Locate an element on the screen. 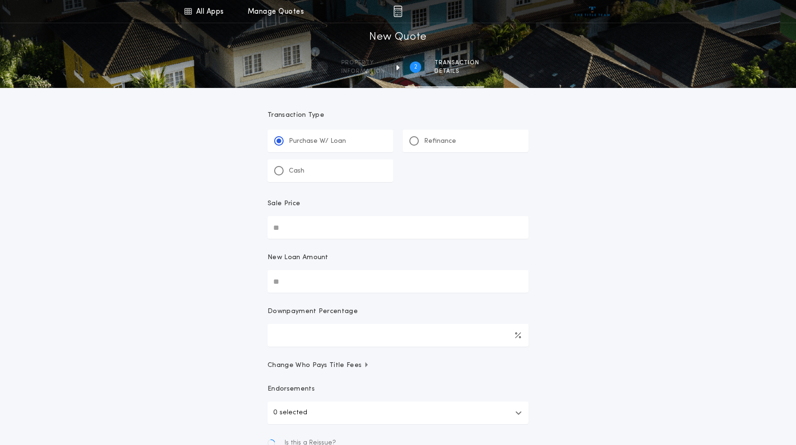 The image size is (796, 445). p: Downpayment Percentage is located at coordinates (312, 311).